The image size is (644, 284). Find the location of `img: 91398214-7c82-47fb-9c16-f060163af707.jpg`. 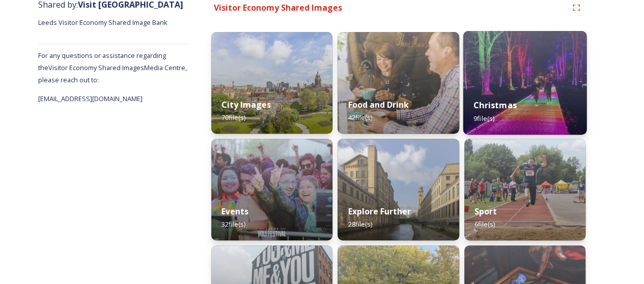

img: 91398214-7c82-47fb-9c16-f060163af707.jpg is located at coordinates (524, 190).